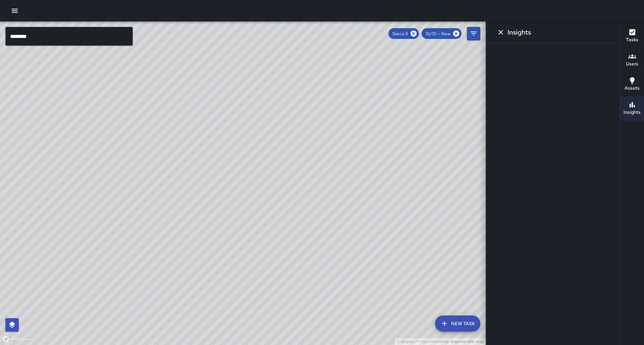 The image size is (644, 345). Describe the element at coordinates (632, 40) in the screenshot. I see `h6: Tasks` at that location.